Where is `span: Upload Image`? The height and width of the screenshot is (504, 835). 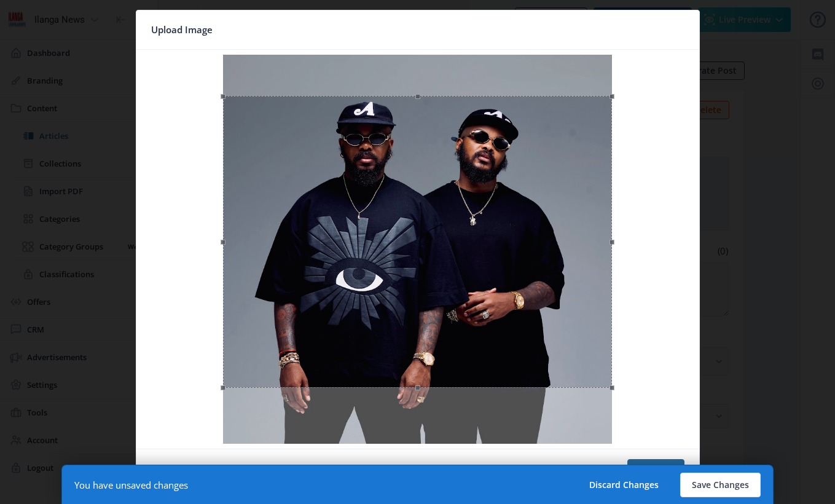
span: Upload Image is located at coordinates (182, 29).